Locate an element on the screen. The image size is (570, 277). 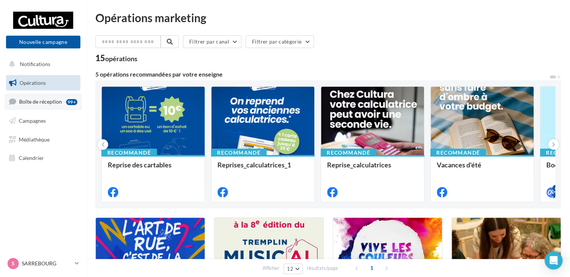
div: 99+ is located at coordinates (72, 102).